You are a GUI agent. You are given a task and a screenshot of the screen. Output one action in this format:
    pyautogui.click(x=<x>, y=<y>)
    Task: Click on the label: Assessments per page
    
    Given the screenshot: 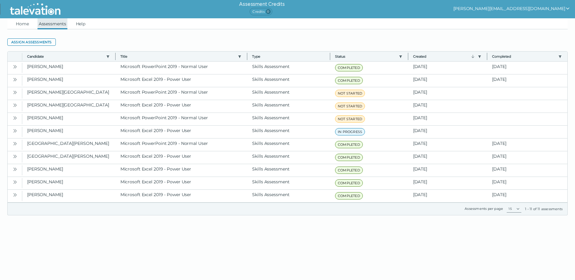 What is the action you would take?
    pyautogui.click(x=484, y=209)
    